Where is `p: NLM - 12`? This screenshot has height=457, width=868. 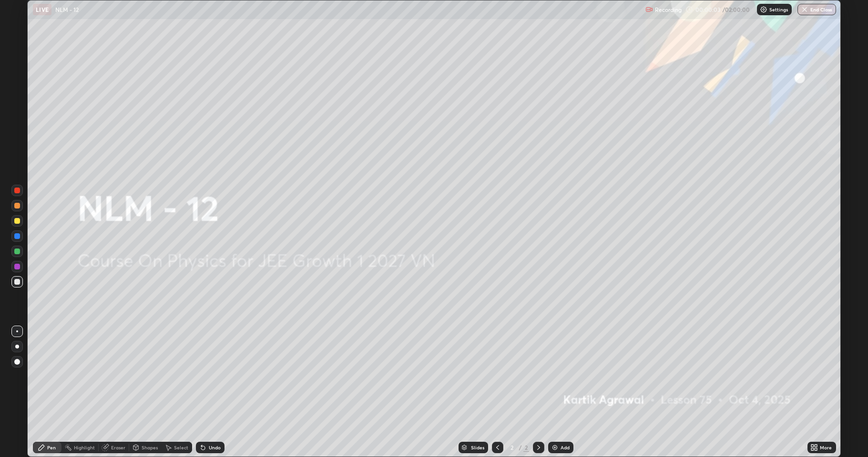 p: NLM - 12 is located at coordinates (67, 9).